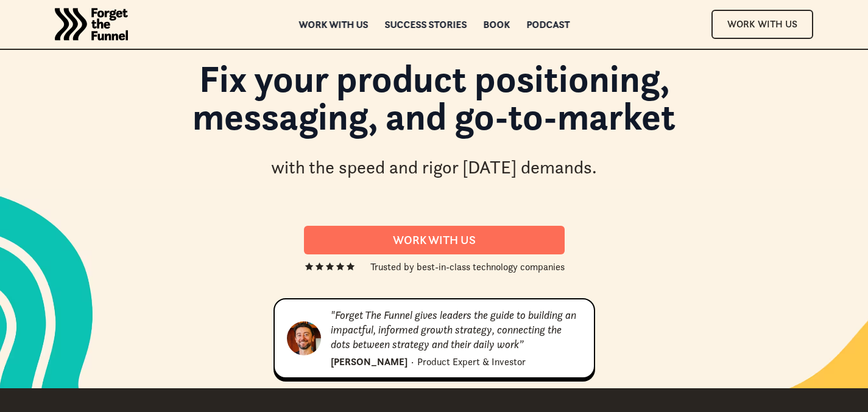 The image size is (868, 412). Describe the element at coordinates (497, 24) in the screenshot. I see `a: Book` at that location.